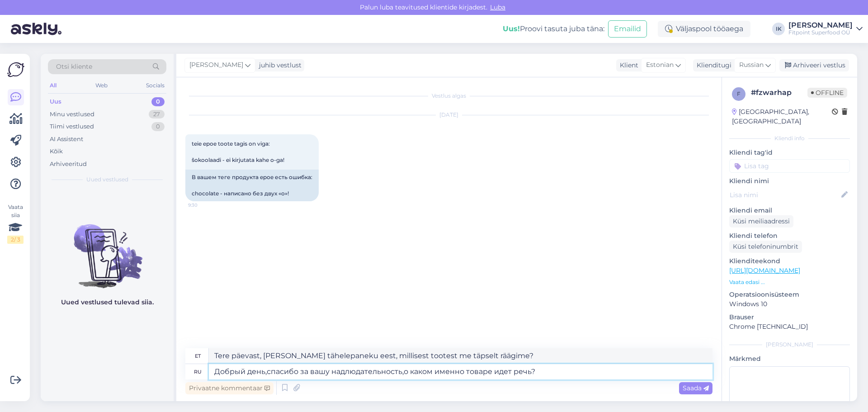  I want to click on div: Web, so click(101, 85).